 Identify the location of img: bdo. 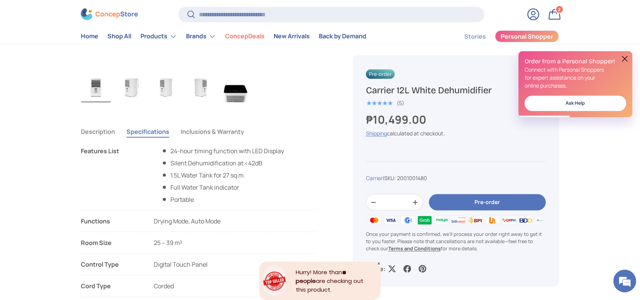
(526, 220).